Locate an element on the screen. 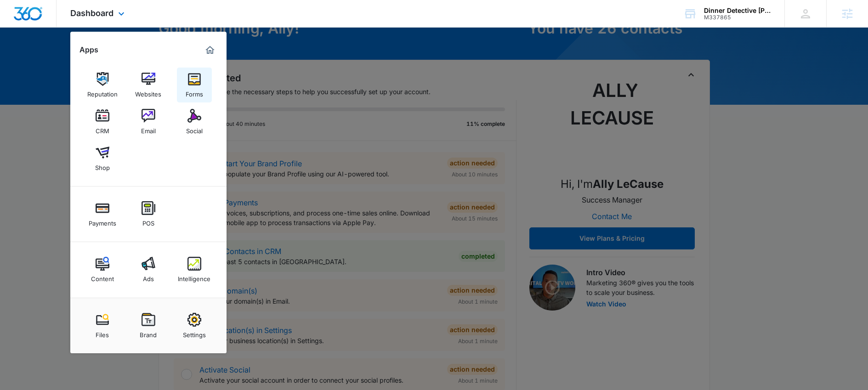 The height and width of the screenshot is (390, 868). div: CRM is located at coordinates (102, 129).